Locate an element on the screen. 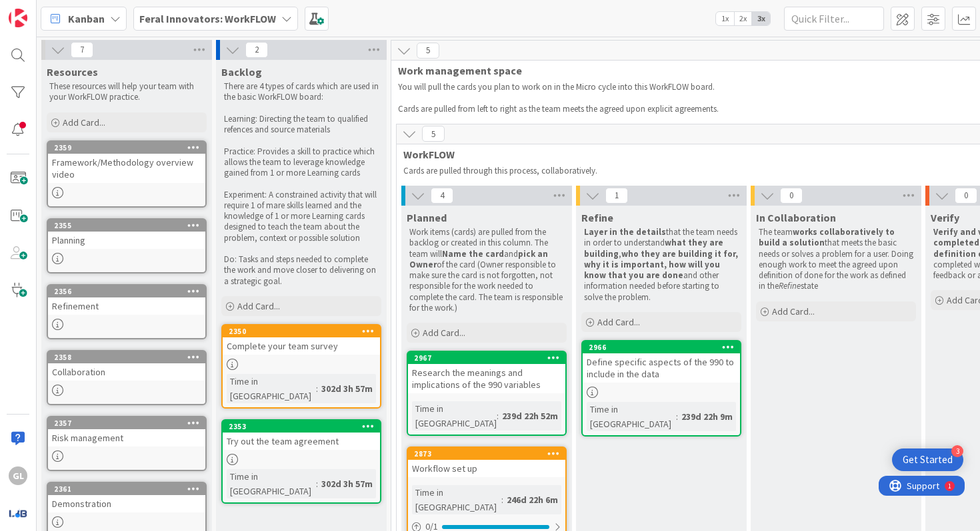 The height and width of the screenshot is (531, 980). p: Work items (cards) are pulled from the backlog or created in this column. The team will and of th... is located at coordinates (486, 271).